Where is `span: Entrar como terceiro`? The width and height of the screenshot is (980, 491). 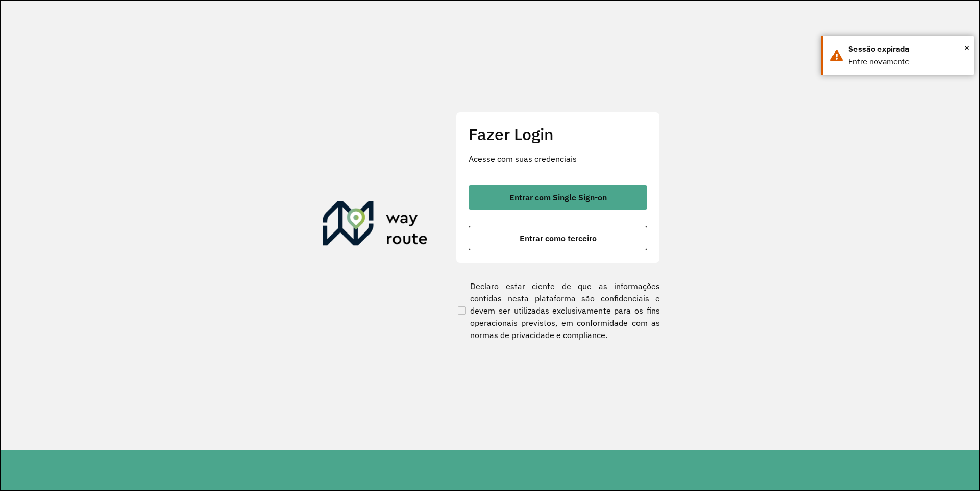
span: Entrar como terceiro is located at coordinates (558, 238).